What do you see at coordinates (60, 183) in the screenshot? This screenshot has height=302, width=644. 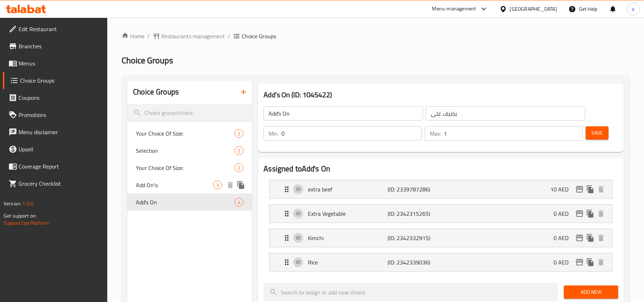 I see `span: Grocery Checklist` at bounding box center [60, 183].